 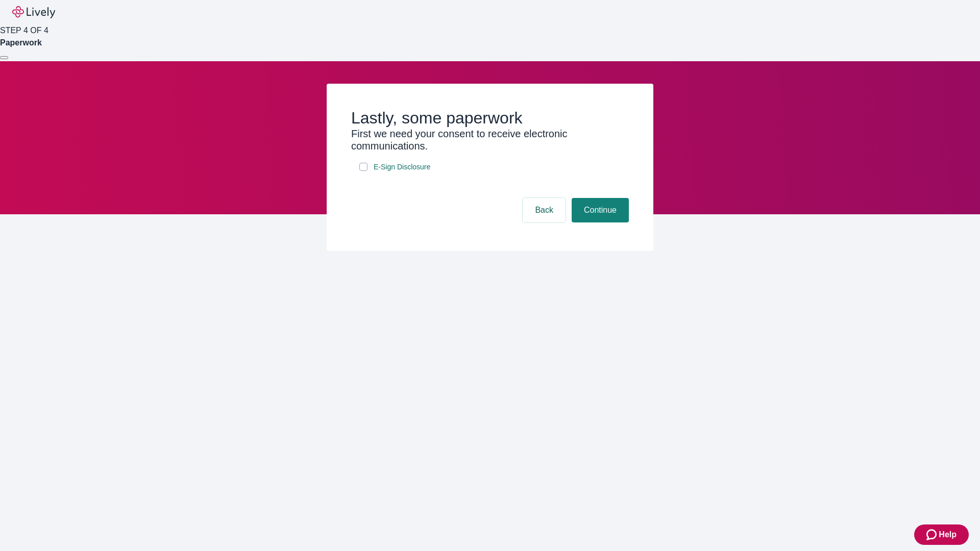 I want to click on button: Zendesk support iconHelp, so click(x=941, y=535).